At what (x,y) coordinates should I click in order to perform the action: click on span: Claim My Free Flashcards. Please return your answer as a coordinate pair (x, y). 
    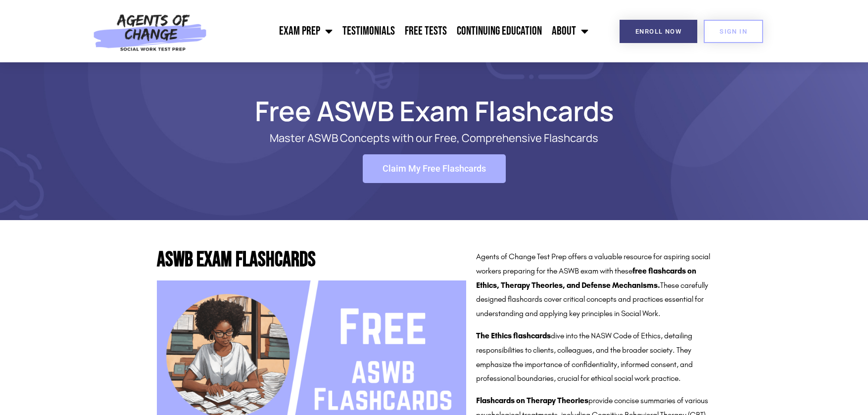
    Looking at the image, I should click on (434, 169).